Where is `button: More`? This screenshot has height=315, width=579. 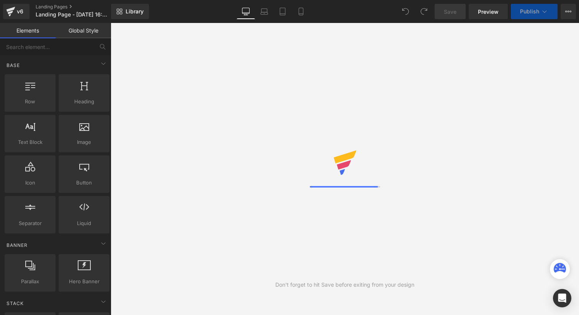 button: More is located at coordinates (569, 11).